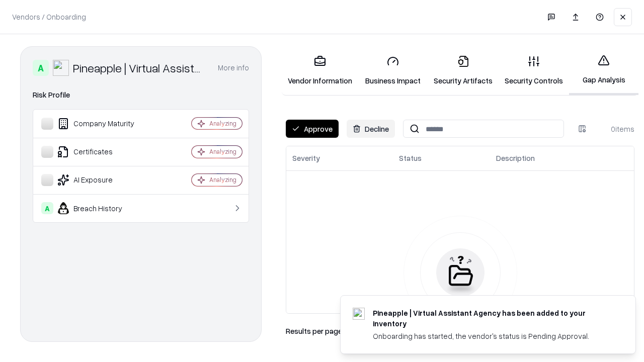  Describe the element at coordinates (101, 180) in the screenshot. I see `div: AI Exposure` at that location.